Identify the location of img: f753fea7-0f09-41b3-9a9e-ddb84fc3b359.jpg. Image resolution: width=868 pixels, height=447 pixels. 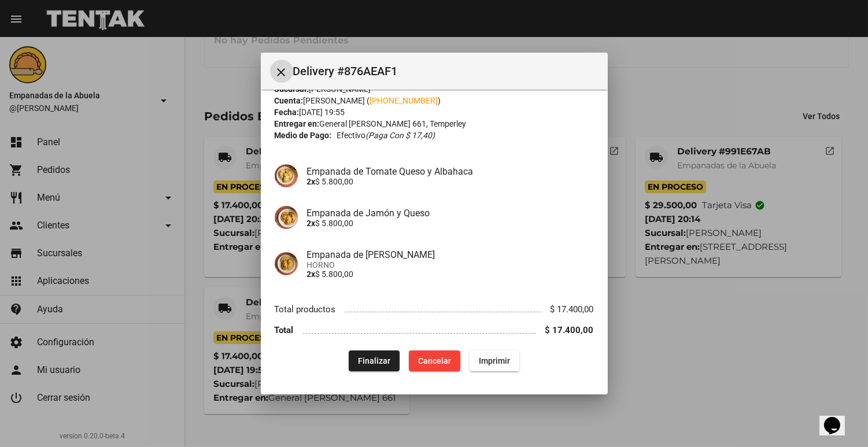
(287, 264).